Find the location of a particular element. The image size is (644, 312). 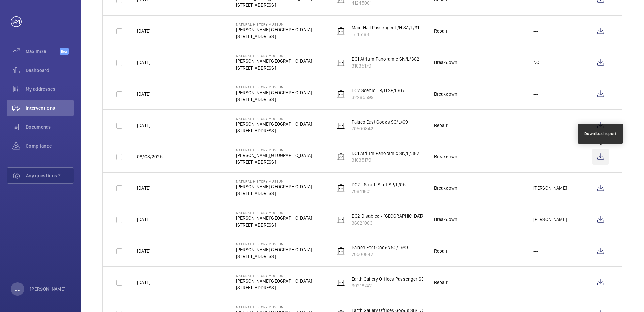

span: Maximize is located at coordinates (43, 51).